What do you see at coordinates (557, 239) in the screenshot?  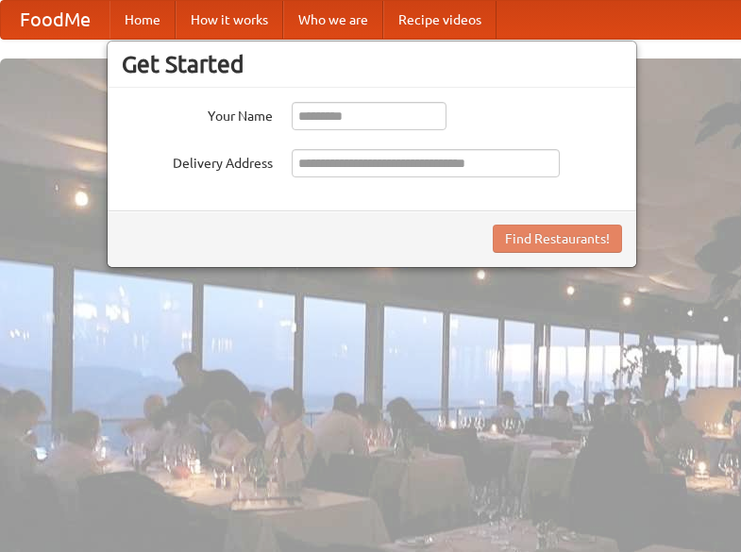 I see `button: Find Restaurants!` at bounding box center [557, 239].